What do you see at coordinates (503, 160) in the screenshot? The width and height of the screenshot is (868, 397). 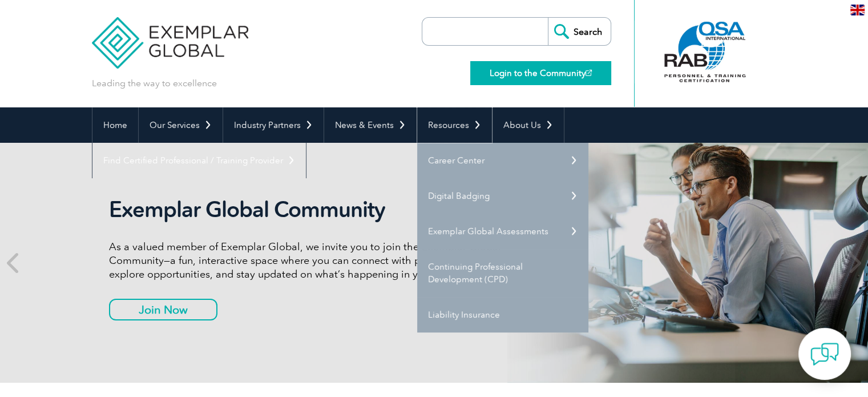 I see `a: Career Center` at bounding box center [503, 160].